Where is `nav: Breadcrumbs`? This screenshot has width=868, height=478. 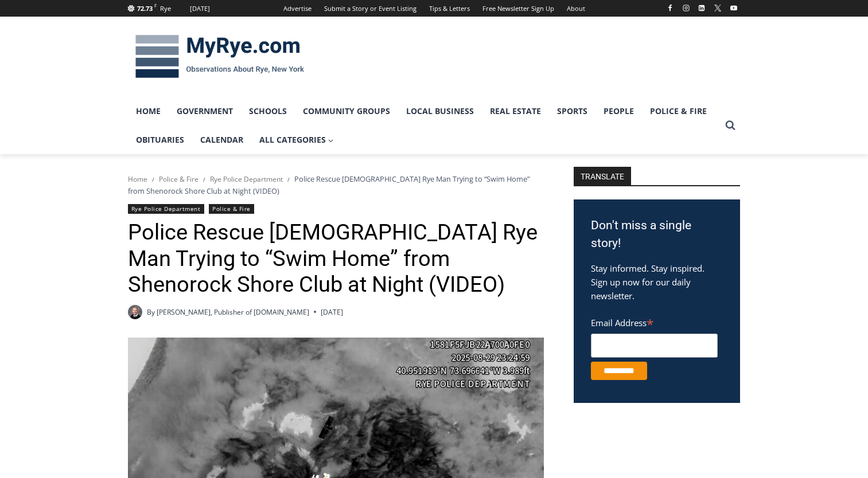 nav: Breadcrumbs is located at coordinates (336, 184).